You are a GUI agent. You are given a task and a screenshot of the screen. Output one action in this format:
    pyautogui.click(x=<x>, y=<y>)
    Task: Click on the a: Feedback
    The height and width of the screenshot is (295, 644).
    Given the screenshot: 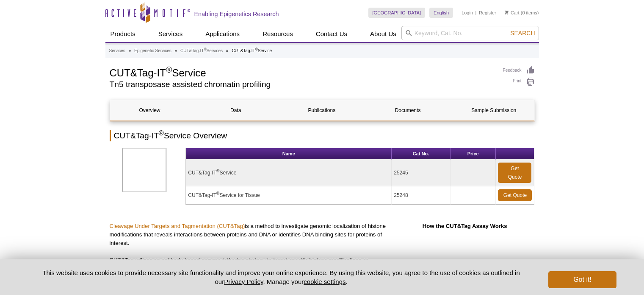 What is the action you would take?
    pyautogui.click(x=519, y=70)
    